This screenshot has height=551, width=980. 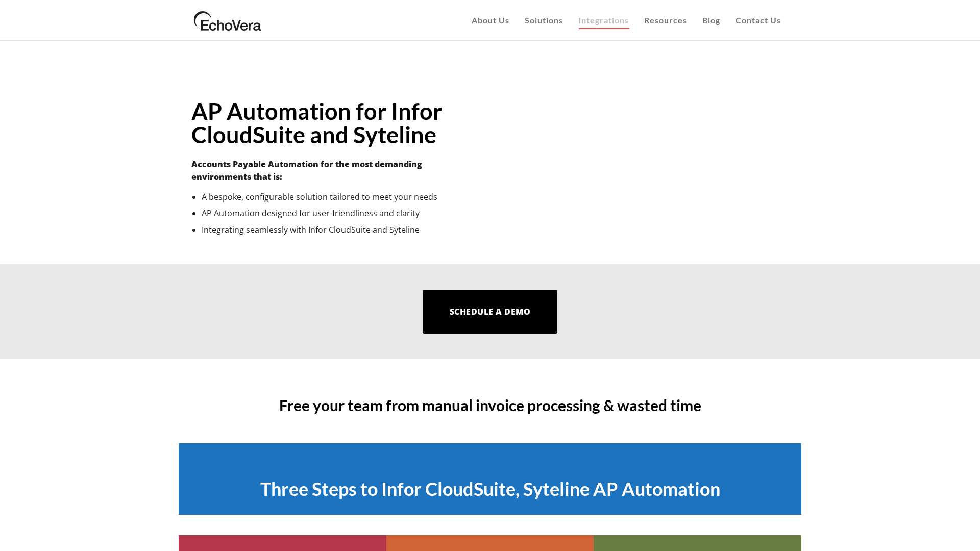 I want to click on h3: Free your team from manual invoice processing & wasted time, so click(x=490, y=405).